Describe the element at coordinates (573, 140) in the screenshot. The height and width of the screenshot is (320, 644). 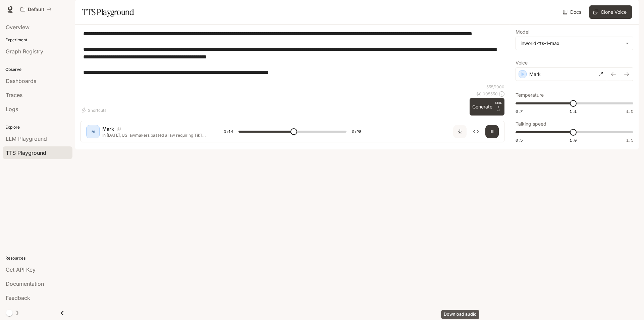
I see `span: 1.0` at that location.